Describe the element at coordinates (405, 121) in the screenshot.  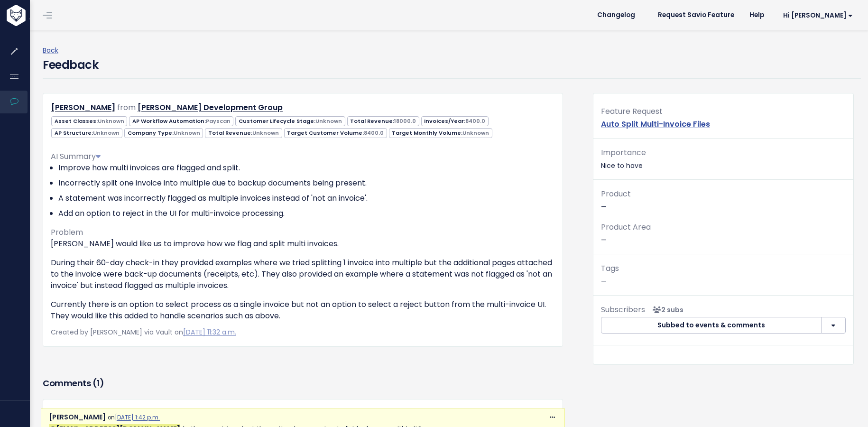
I see `span: 18000.0` at that location.